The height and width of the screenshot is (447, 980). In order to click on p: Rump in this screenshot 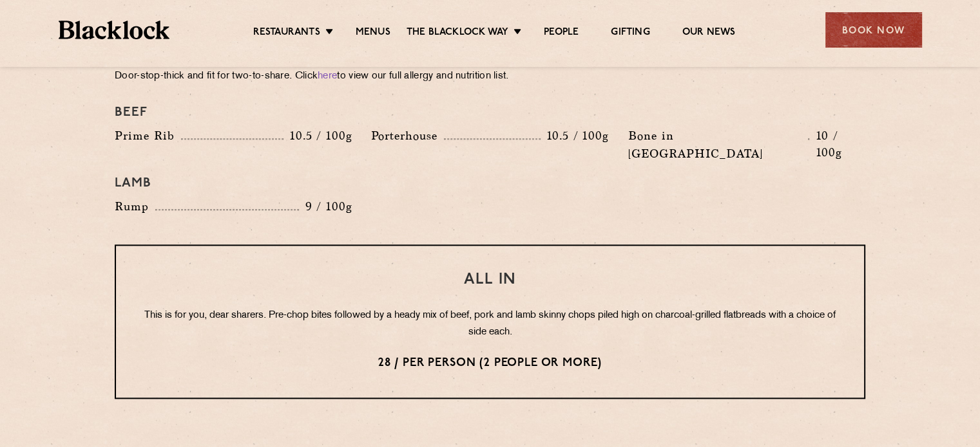, I will do `click(135, 206)`.